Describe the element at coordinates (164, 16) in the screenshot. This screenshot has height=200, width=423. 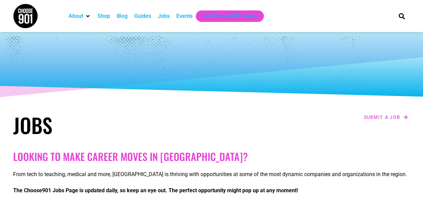
I see `a: Jobs` at that location.